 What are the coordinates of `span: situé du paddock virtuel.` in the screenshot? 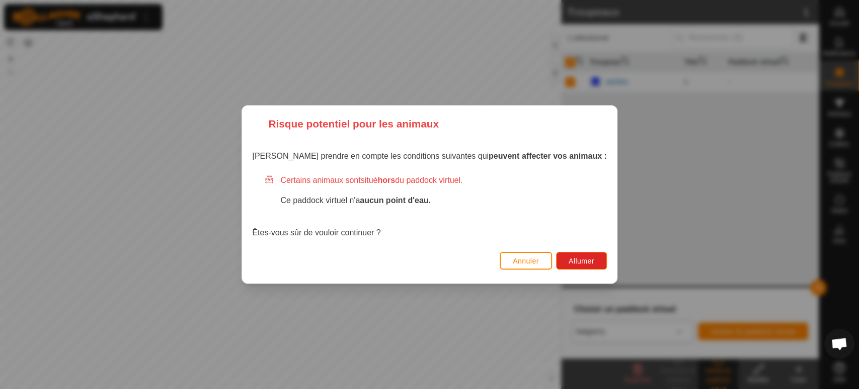 It's located at (412, 180).